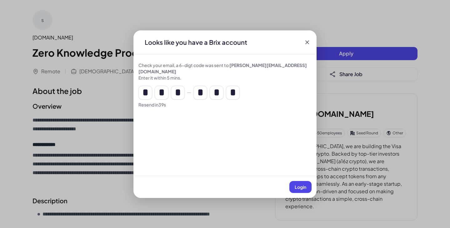 Image resolution: width=450 pixels, height=228 pixels. I want to click on button: Login, so click(301, 187).